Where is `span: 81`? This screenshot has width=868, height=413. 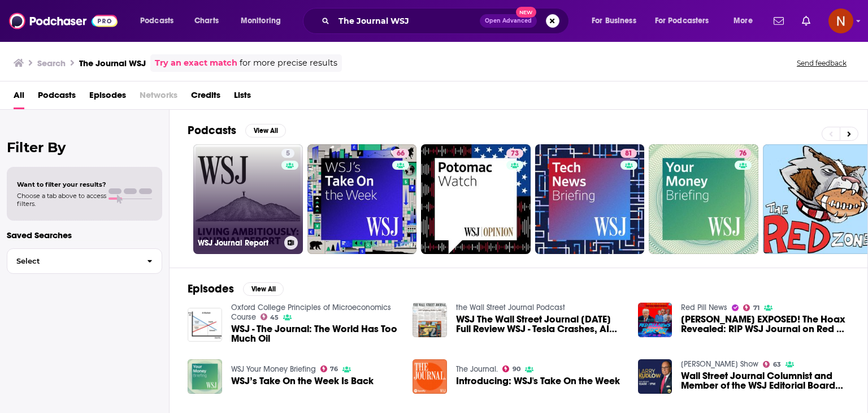
span: 81 is located at coordinates (628, 154).